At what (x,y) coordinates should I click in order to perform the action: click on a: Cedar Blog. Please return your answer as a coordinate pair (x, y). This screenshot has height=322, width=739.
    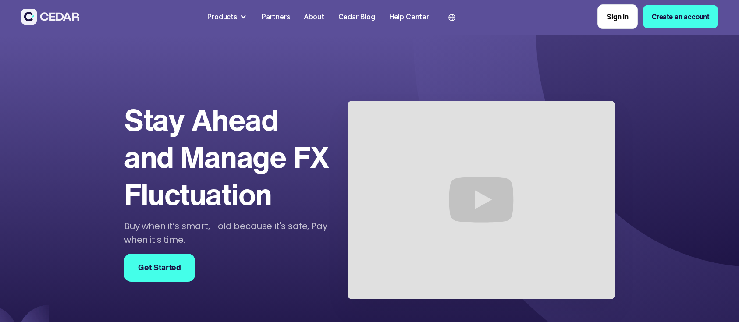
    Looking at the image, I should click on (357, 17).